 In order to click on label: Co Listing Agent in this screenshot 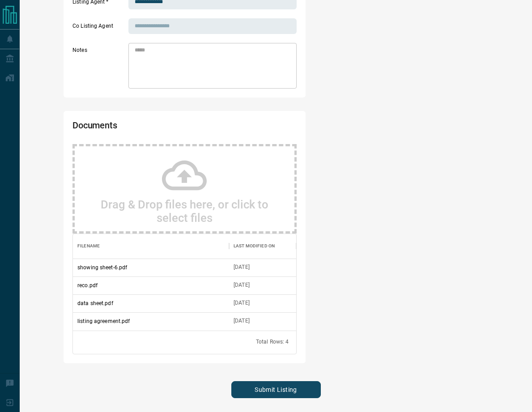, I will do `click(99, 28)`.